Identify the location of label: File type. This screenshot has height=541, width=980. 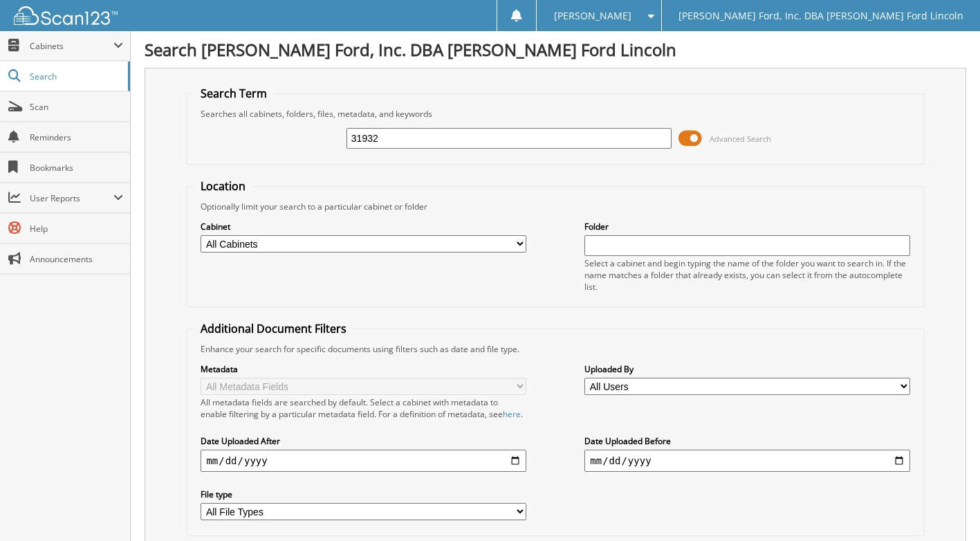
(363, 494).